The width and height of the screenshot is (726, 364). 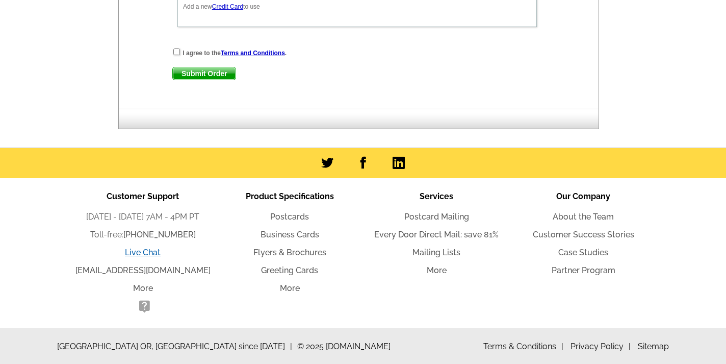 I want to click on a: Greeting Cards, so click(x=290, y=270).